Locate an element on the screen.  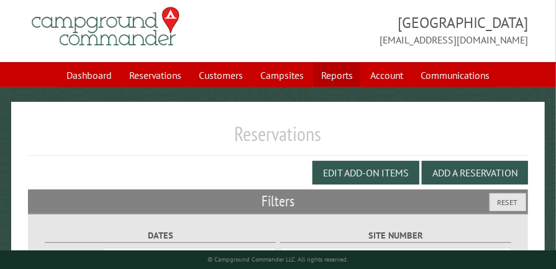
label: Dates is located at coordinates (160, 236).